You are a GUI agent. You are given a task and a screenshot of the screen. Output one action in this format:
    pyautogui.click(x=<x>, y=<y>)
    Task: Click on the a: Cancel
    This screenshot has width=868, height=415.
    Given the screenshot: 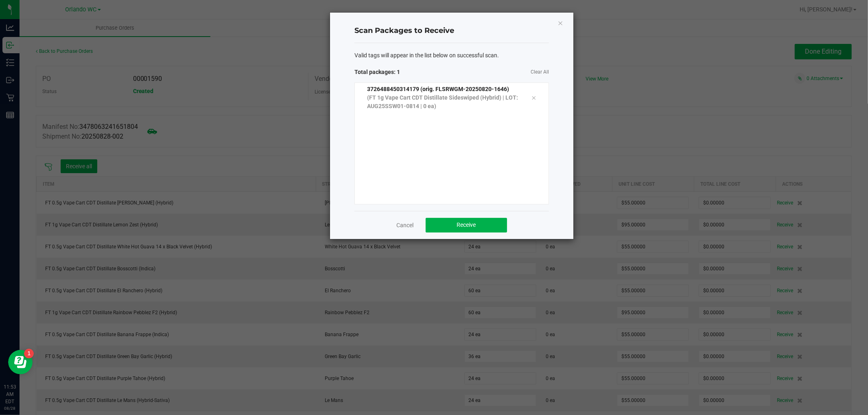 What is the action you would take?
    pyautogui.click(x=405, y=225)
    